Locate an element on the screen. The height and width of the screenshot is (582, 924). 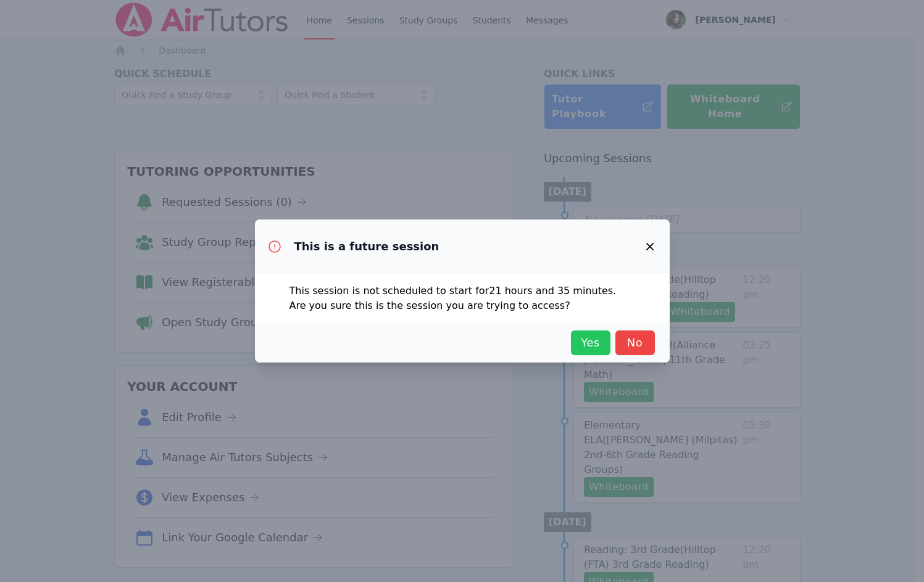
button: Yes is located at coordinates (591, 343).